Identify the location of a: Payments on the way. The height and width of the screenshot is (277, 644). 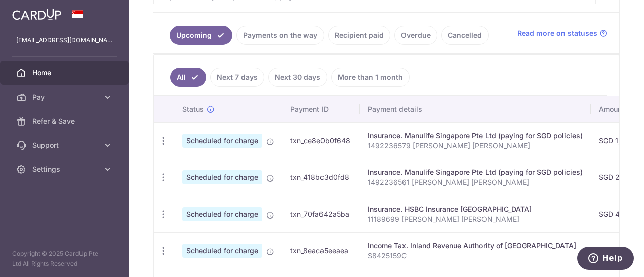
(280, 35).